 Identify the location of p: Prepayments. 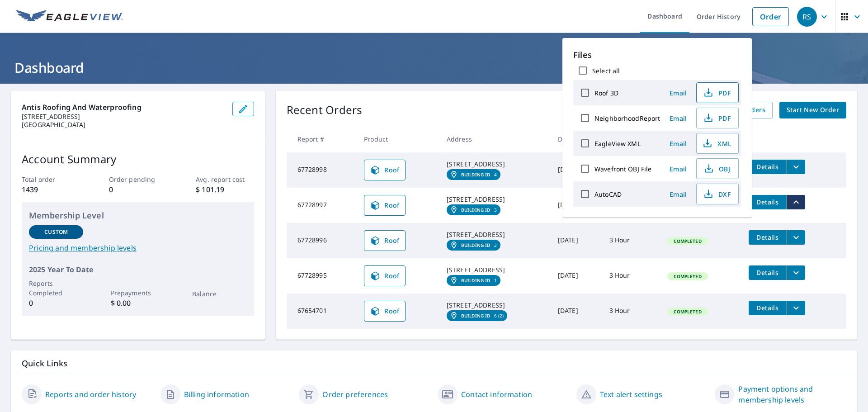
(138, 293).